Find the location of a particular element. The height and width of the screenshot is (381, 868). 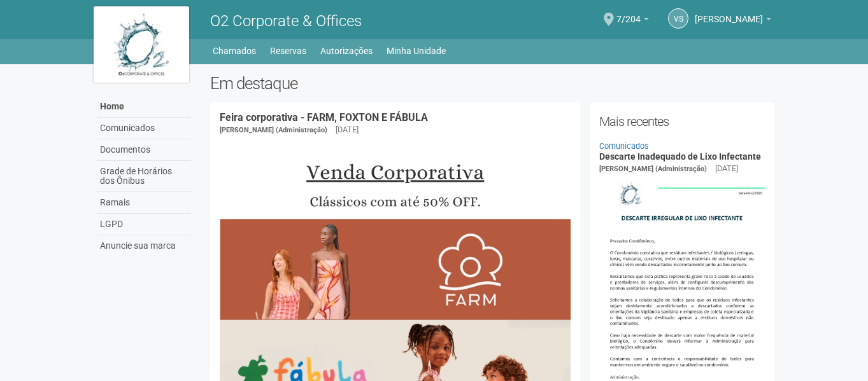

a: Autorizações is located at coordinates (347, 51).